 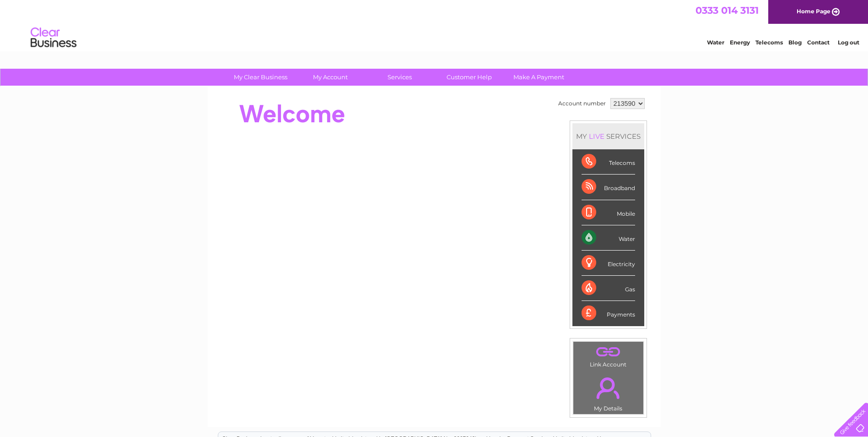 What do you see at coordinates (608, 313) in the screenshot?
I see `div: Payments` at bounding box center [608, 313].